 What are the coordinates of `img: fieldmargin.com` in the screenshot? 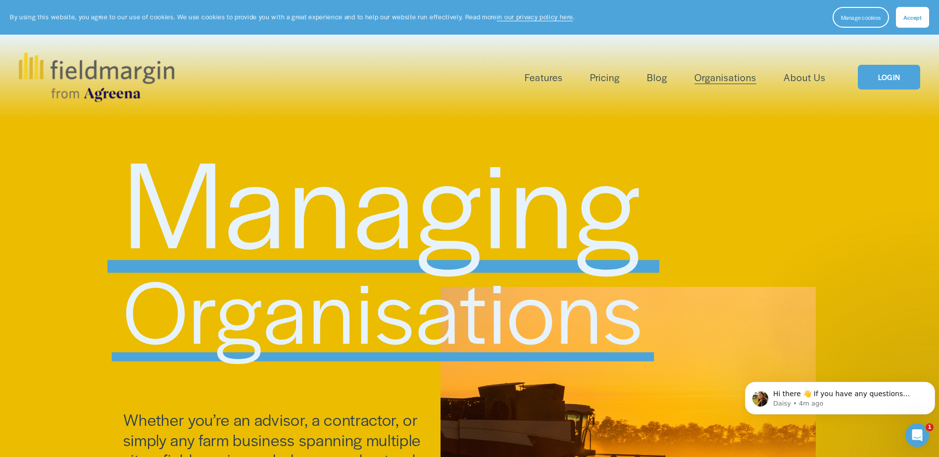 It's located at (97, 77).